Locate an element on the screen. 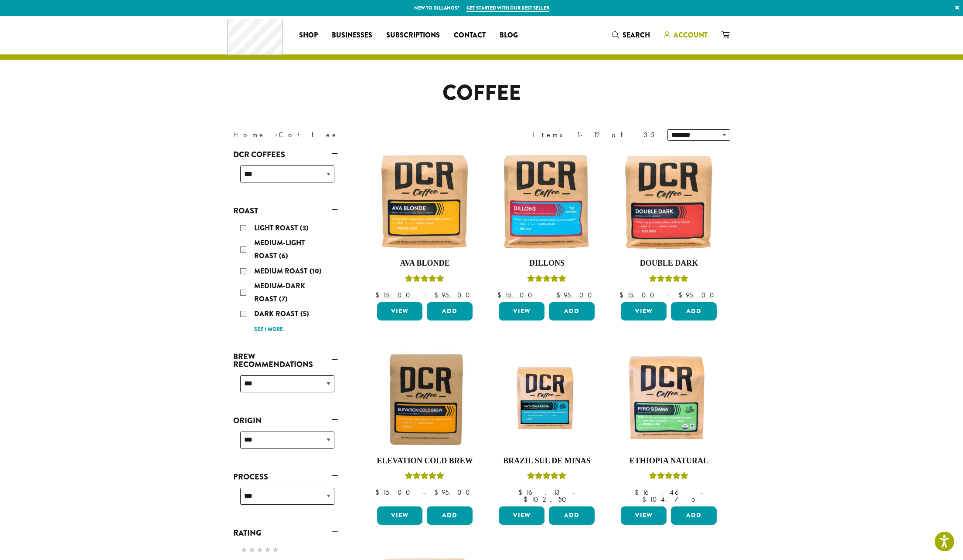 The height and width of the screenshot is (560, 963). span: Shop is located at coordinates (308, 36).